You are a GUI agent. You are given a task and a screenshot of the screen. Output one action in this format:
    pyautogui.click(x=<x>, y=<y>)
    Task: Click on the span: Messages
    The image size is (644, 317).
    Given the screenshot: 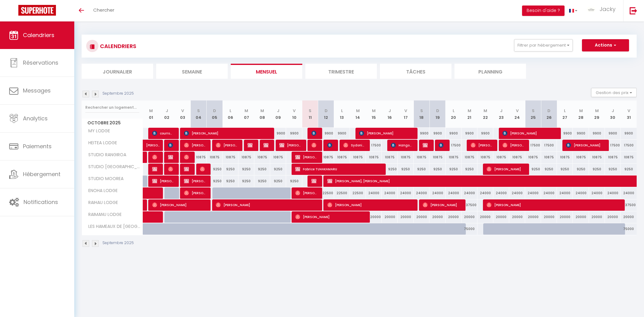 What is the action you would take?
    pyautogui.click(x=37, y=91)
    